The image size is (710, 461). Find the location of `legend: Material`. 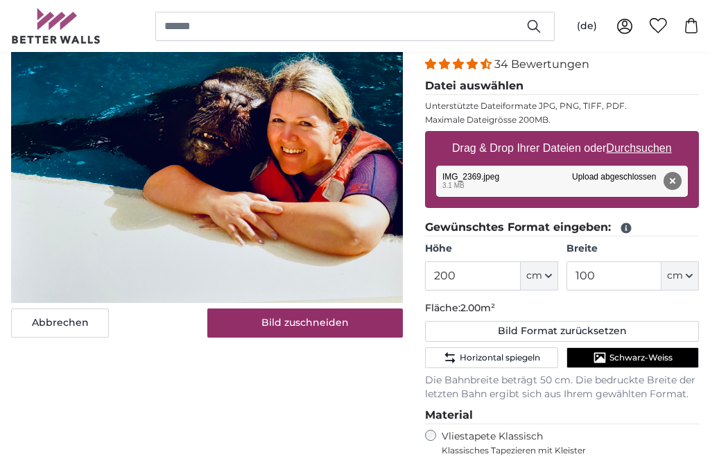

legend: Material is located at coordinates (562, 416).